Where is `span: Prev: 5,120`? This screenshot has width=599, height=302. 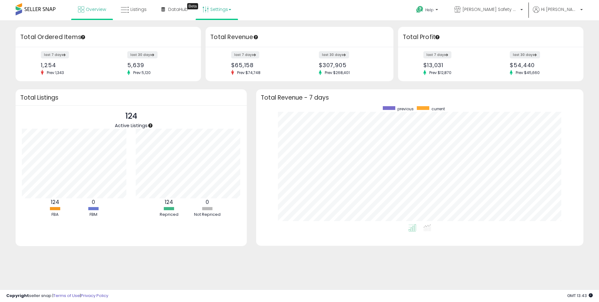
span: Prev: 5,120 is located at coordinates (142, 72).